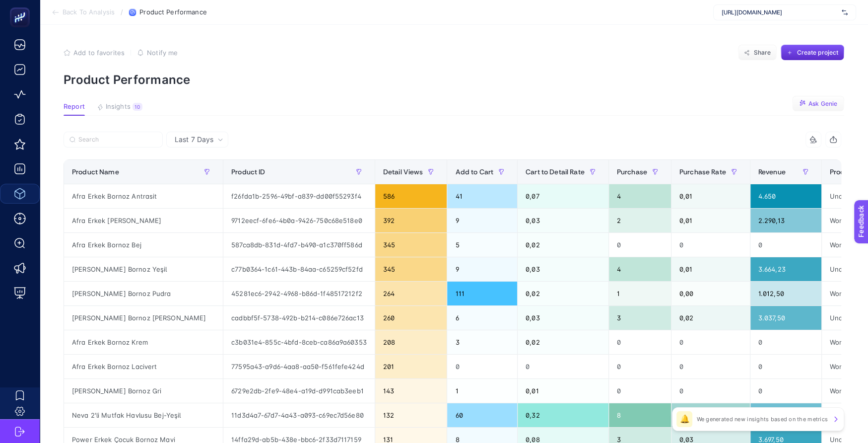  Describe the element at coordinates (88, 12) in the screenshot. I see `span: Back To Analysis` at that location.